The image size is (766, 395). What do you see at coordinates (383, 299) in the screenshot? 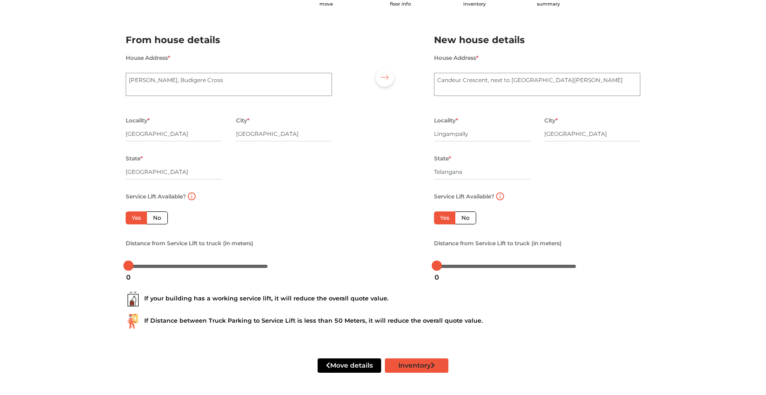
I see `div: If your building has a working service lift, it will reduce the overall quote value.` at bounding box center [383, 299].